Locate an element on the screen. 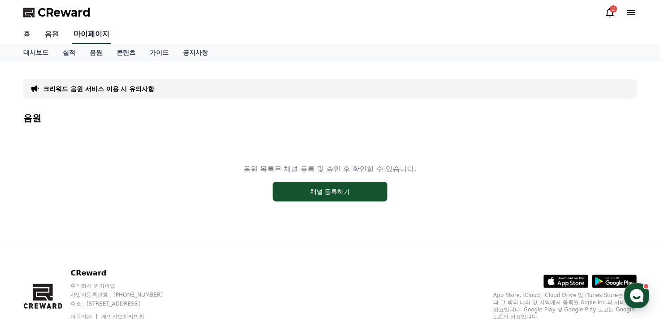  span: 설정 is located at coordinates (144, 261).